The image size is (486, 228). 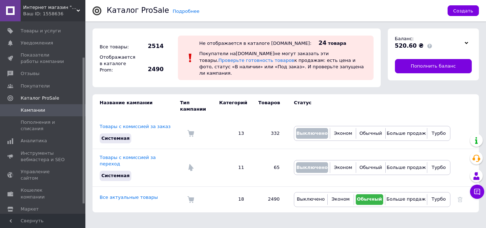 What do you see at coordinates (43, 193) in the screenshot?
I see `span: Кошелек компании` at bounding box center [43, 193].